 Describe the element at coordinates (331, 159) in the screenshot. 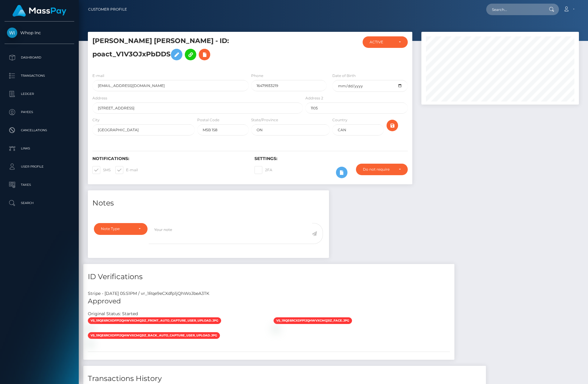

I see `h6: Settings:` at that location.